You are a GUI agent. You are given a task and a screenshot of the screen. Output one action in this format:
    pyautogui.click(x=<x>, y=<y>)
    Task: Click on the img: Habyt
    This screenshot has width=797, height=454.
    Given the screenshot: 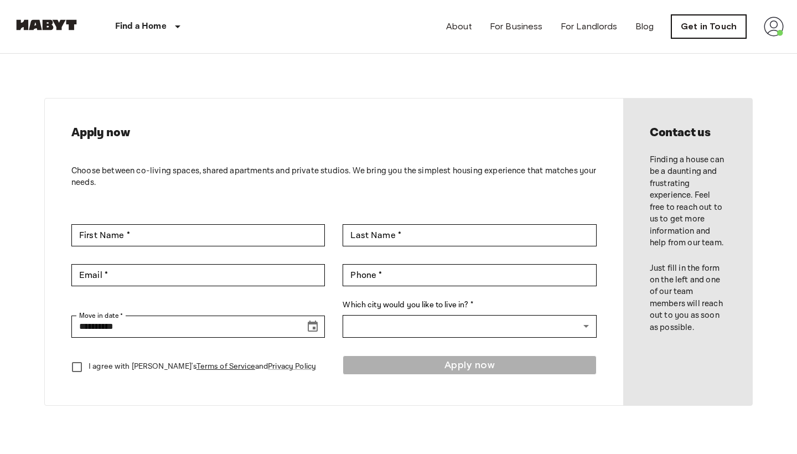 What is the action you would take?
    pyautogui.click(x=46, y=25)
    